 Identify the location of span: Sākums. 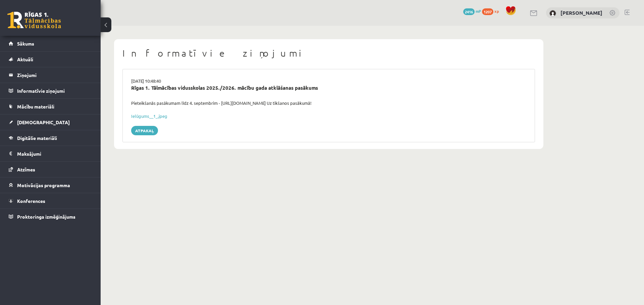
(26, 43).